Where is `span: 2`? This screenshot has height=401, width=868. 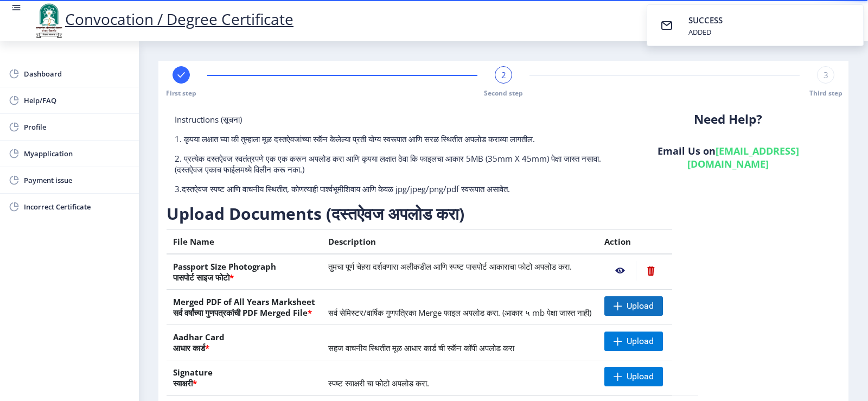 span: 2 is located at coordinates (503, 75).